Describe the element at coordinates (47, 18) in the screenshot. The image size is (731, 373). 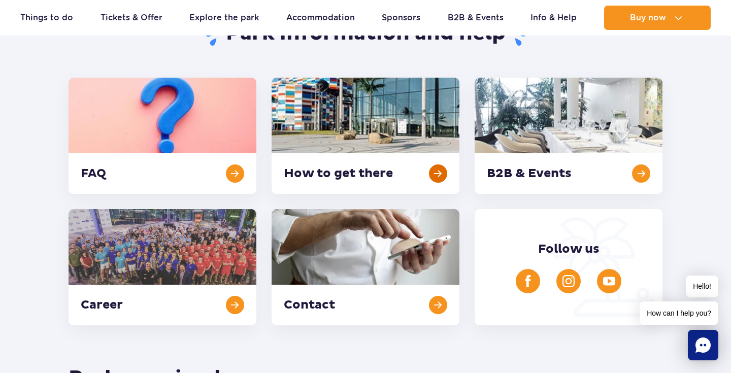
I see `a: Things to do` at that location.